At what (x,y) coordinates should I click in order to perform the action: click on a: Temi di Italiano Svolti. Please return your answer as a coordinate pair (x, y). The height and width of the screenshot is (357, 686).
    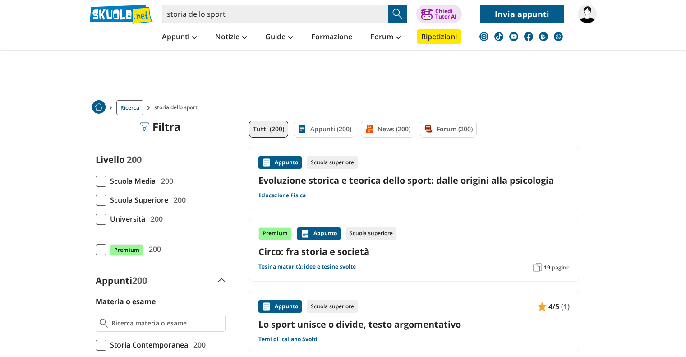
    Looking at the image, I should click on (288, 339).